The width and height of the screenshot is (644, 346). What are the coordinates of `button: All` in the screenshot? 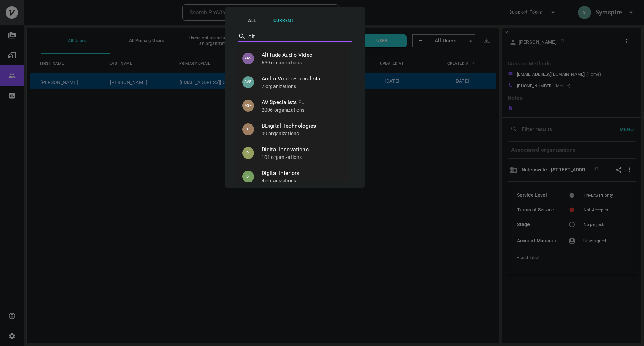 It's located at (252, 21).